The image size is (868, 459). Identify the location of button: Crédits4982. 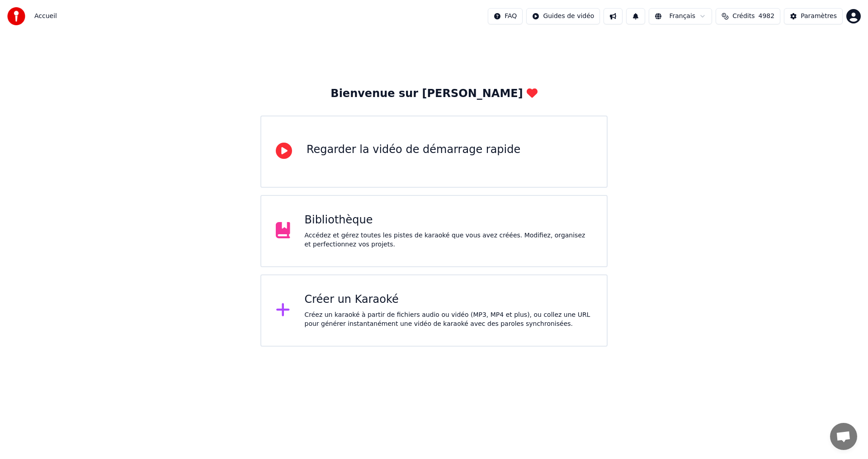
(748, 16).